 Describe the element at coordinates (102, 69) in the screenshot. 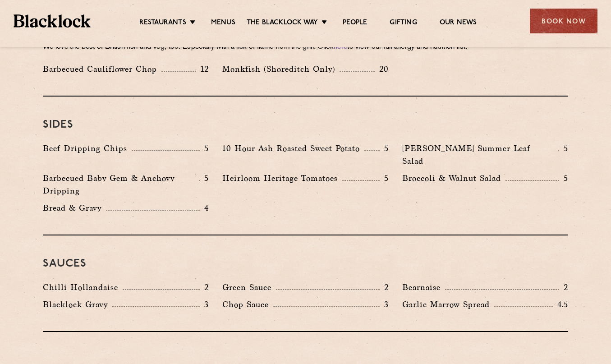

I see `p: Barbecued Cauliflower Chop` at that location.